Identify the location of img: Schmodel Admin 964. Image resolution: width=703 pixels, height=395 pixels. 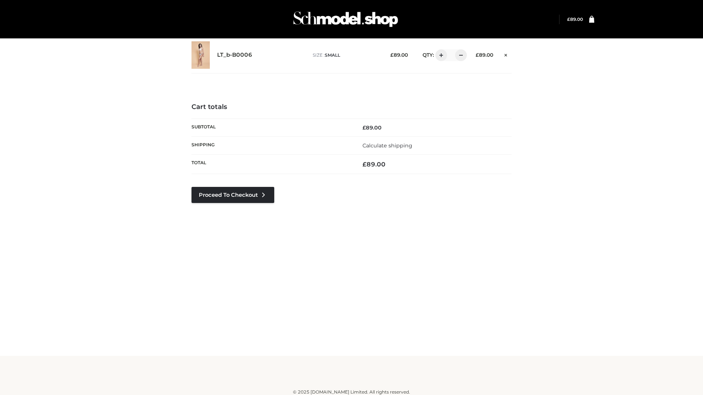
(346, 19).